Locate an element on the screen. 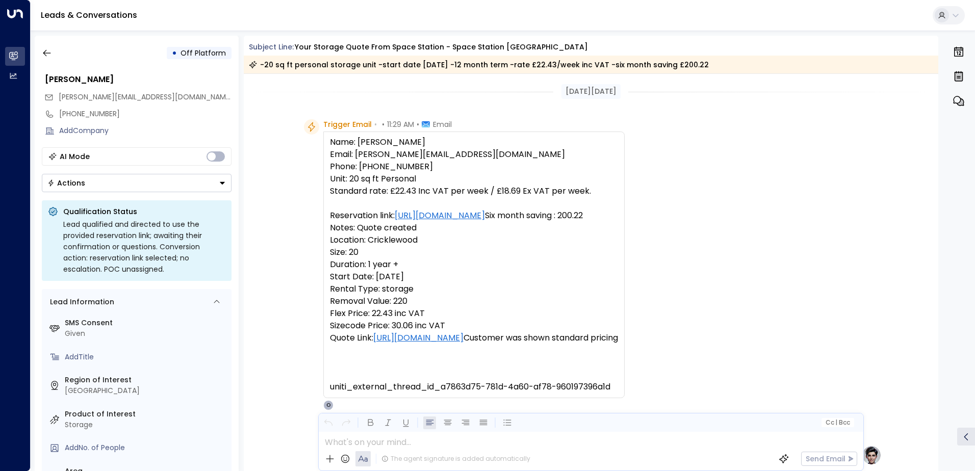  div: AddCompany is located at coordinates (145, 130).